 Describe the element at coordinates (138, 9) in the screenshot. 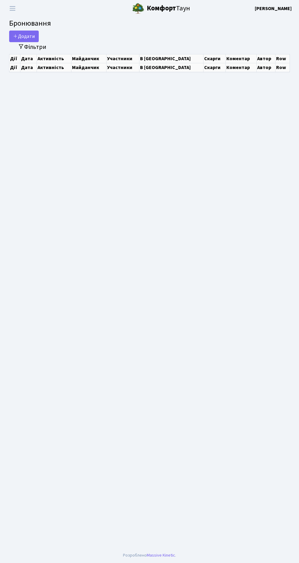

I see `img: logo.png` at that location.